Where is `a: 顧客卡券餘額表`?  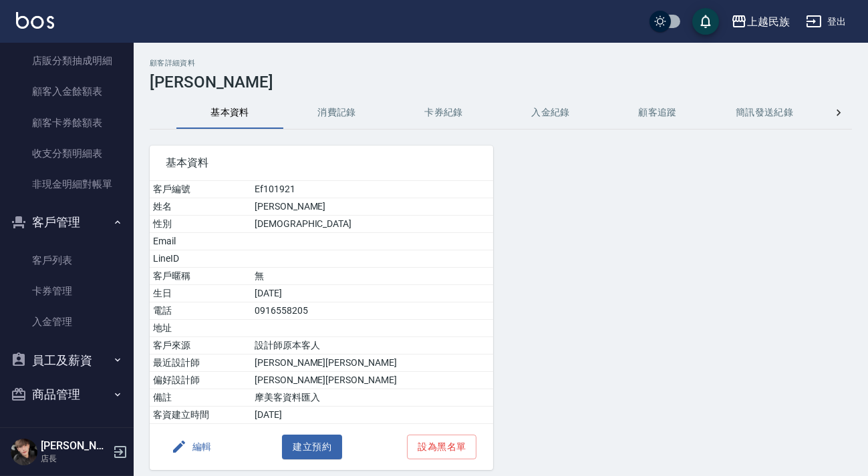 a: 顧客卡券餘額表 is located at coordinates (67, 123).